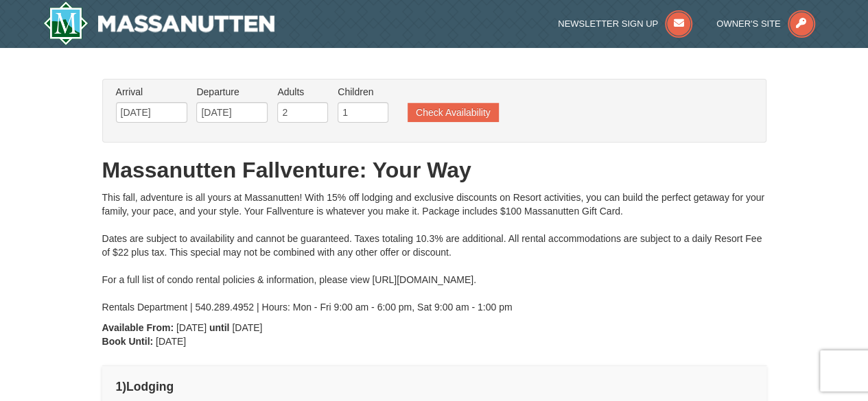  What do you see at coordinates (151, 92) in the screenshot?
I see `label: Arrival` at bounding box center [151, 92].